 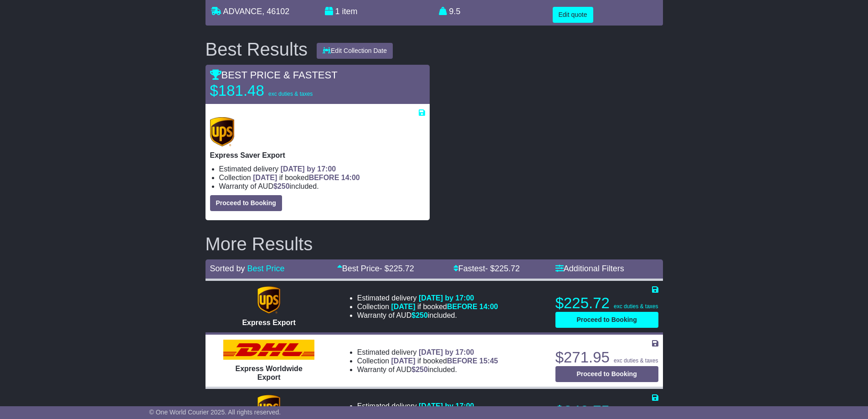 What do you see at coordinates (317, 155) in the screenshot?
I see `p: Express Saver Export` at bounding box center [317, 155].